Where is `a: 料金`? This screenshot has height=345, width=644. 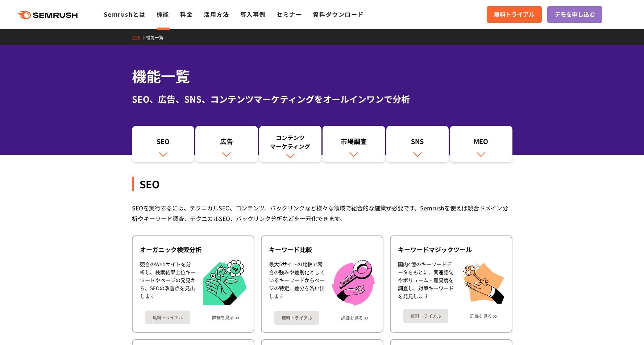
a: 料金 is located at coordinates (186, 14).